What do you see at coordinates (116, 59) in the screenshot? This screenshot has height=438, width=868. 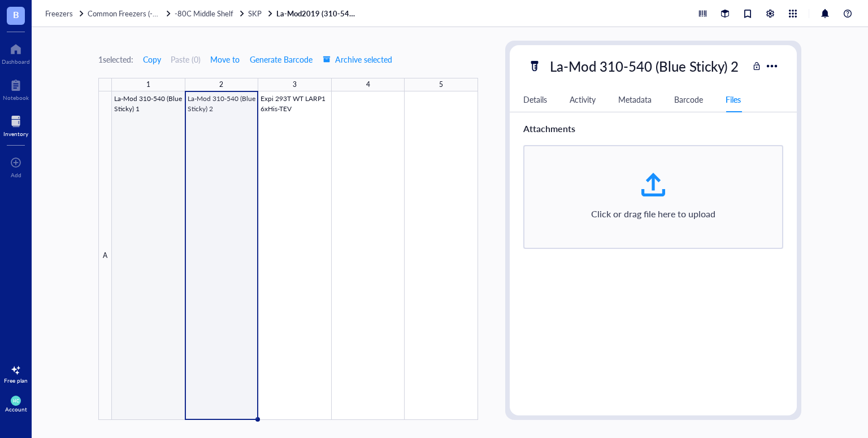 I see `div: 1 selected:` at bounding box center [116, 59].